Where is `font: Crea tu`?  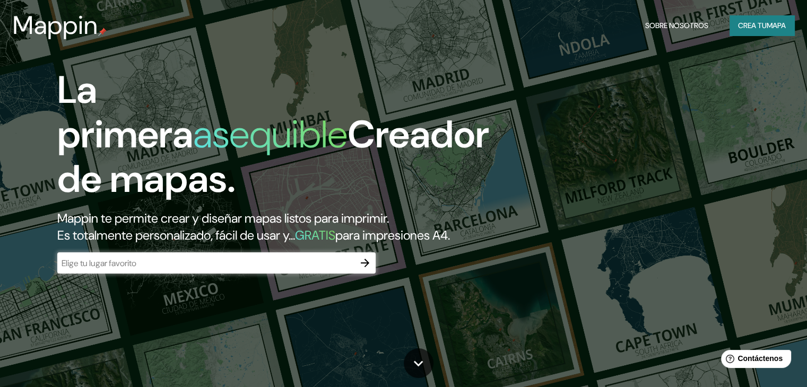
font: Crea tu is located at coordinates (752, 25).